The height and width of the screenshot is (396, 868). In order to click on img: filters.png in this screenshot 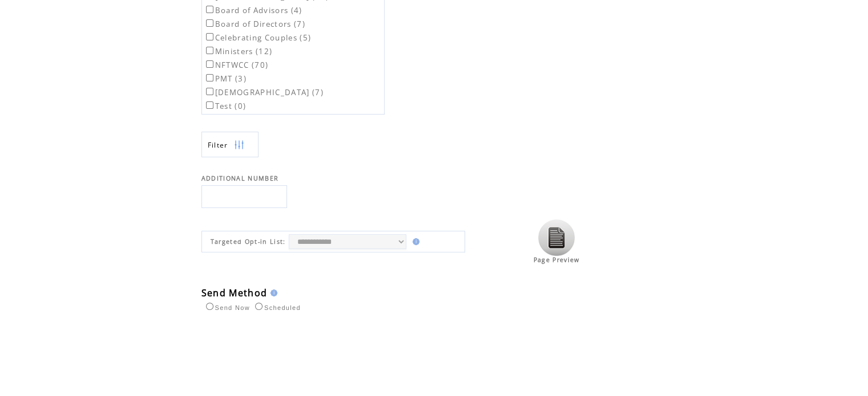, I will do `click(239, 145)`.